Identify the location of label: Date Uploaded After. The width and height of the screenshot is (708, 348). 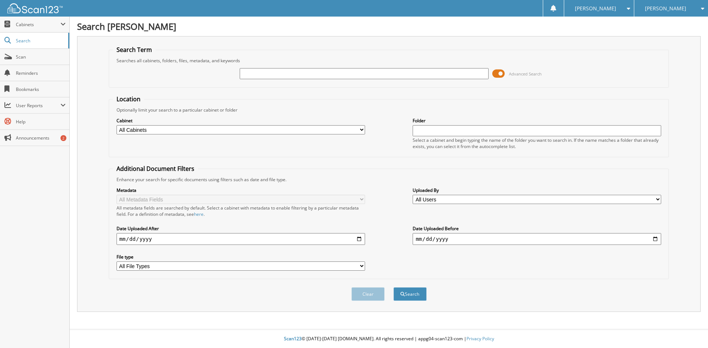
(241, 229).